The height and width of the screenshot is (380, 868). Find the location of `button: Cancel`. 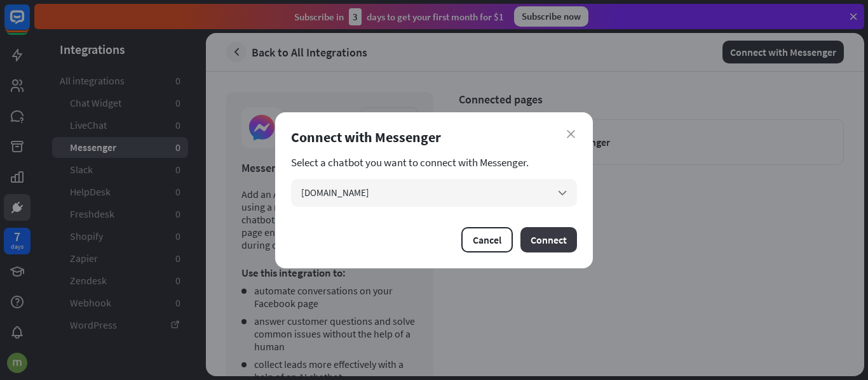

button: Cancel is located at coordinates (487, 240).